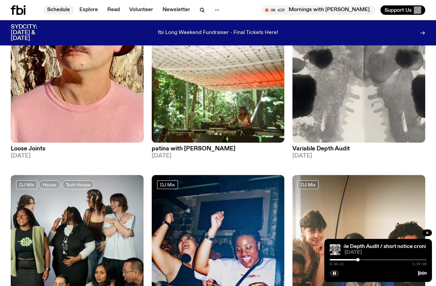 The height and width of the screenshot is (286, 436). Describe the element at coordinates (176, 10) in the screenshot. I see `a: Newsletter` at that location.